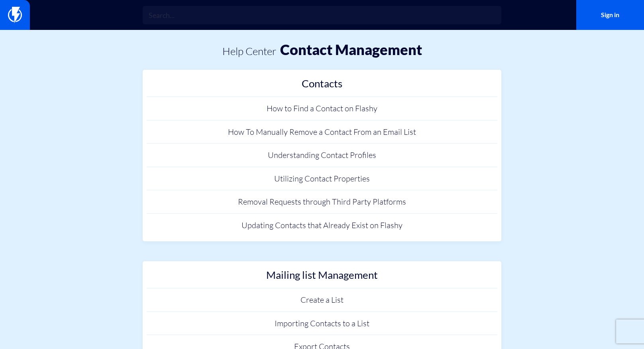 The height and width of the screenshot is (349, 644). What do you see at coordinates (351, 50) in the screenshot?
I see `h1: Contact Management` at bounding box center [351, 50].